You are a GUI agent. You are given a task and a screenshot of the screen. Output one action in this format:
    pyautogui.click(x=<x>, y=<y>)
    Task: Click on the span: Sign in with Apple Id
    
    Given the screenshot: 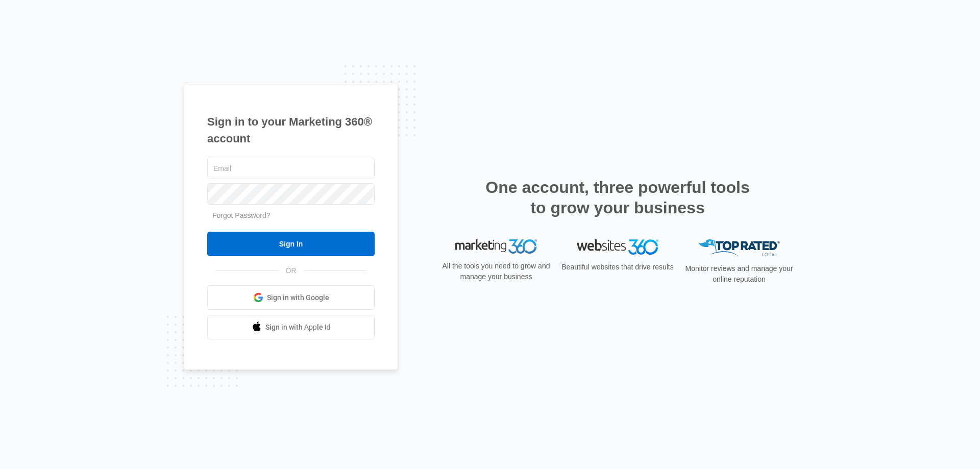 What is the action you would take?
    pyautogui.click(x=298, y=327)
    